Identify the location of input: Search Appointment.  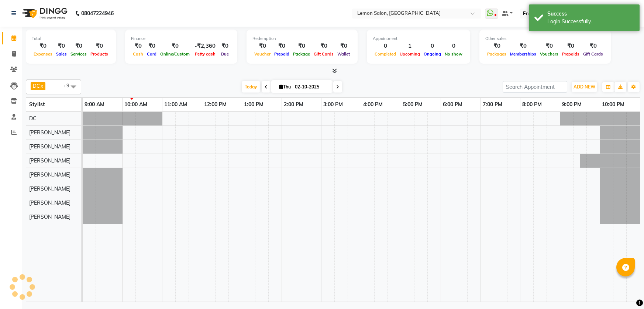
(535, 87).